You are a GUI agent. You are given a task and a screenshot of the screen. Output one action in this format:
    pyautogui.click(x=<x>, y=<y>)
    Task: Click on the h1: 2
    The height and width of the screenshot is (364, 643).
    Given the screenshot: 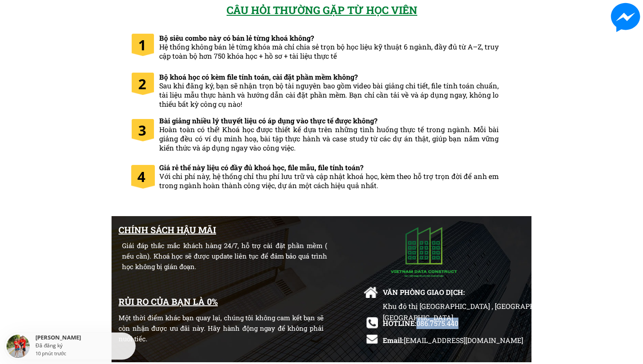 What is the action you would take?
    pyautogui.click(x=145, y=84)
    